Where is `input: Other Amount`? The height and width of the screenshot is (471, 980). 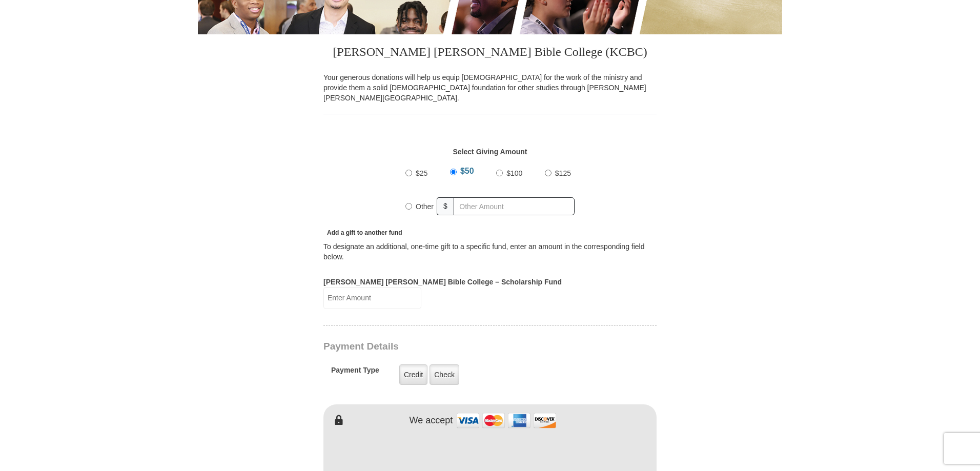 input: Other Amount is located at coordinates (515, 206).